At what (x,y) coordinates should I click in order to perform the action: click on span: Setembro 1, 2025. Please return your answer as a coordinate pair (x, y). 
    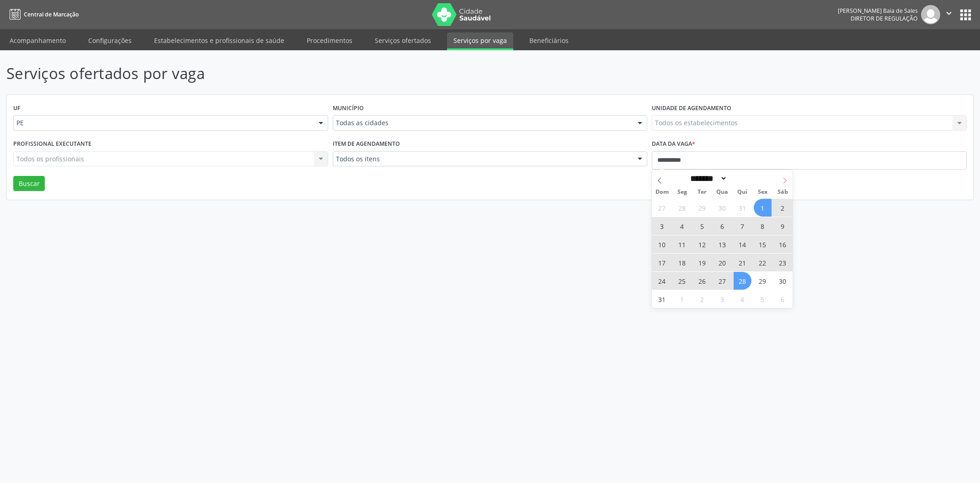
    Looking at the image, I should click on (682, 299).